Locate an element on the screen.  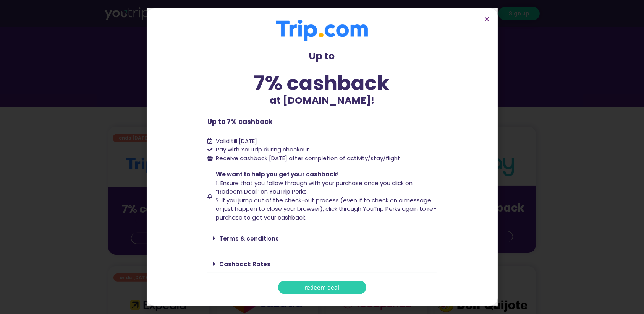
a: redeem deal is located at coordinates (322, 287).